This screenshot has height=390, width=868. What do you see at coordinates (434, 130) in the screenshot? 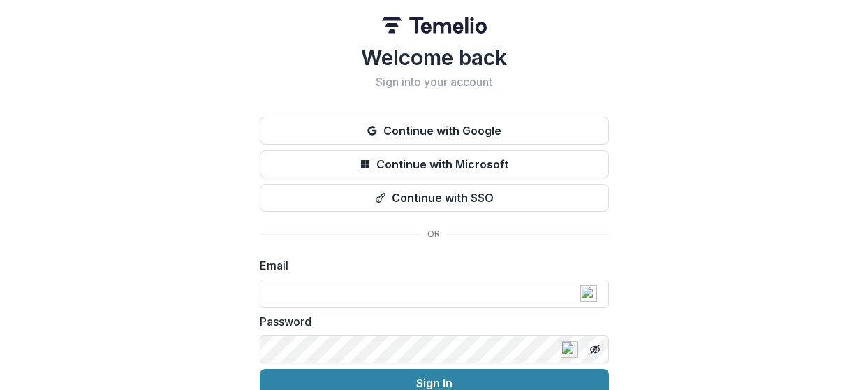
I see `button: Continue with Google` at bounding box center [434, 130].